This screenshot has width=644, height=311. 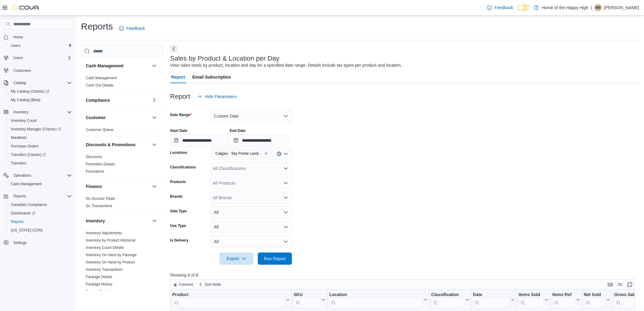 What do you see at coordinates (99, 277) in the screenshot?
I see `span: Package Details` at bounding box center [99, 277].